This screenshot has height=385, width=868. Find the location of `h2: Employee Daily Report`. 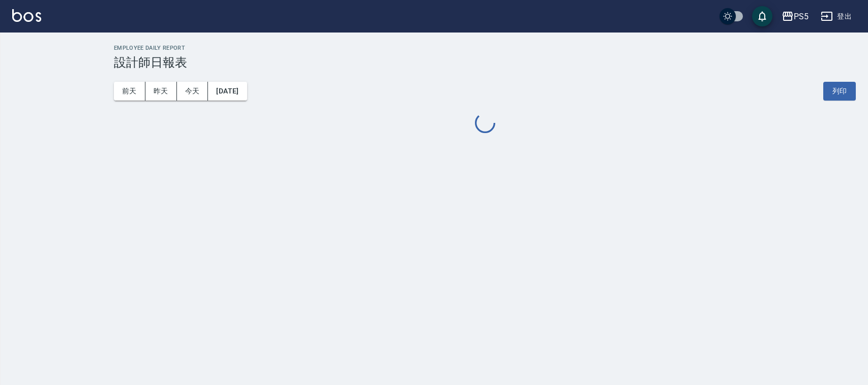

h2: Employee Daily Report is located at coordinates (485, 48).